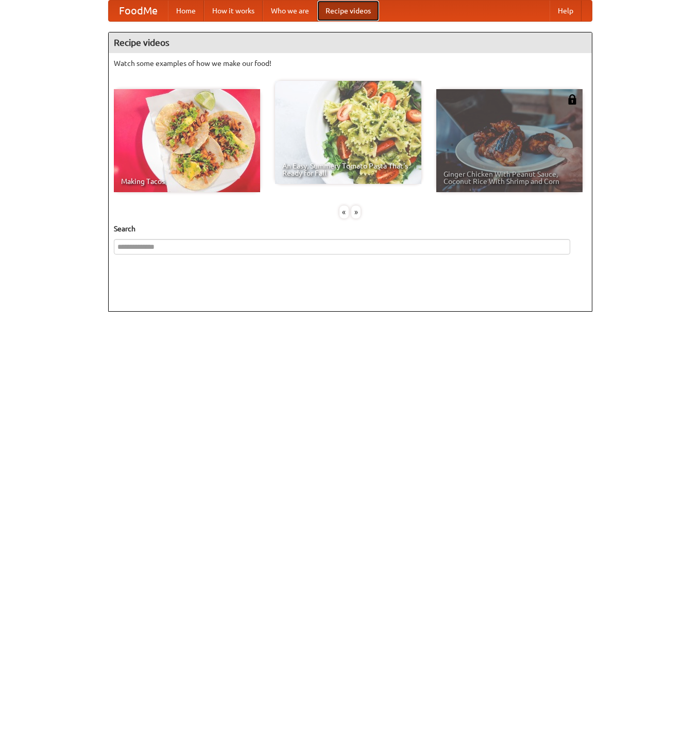 The width and height of the screenshot is (700, 729). Describe the element at coordinates (138, 11) in the screenshot. I see `a: FoodMe` at that location.